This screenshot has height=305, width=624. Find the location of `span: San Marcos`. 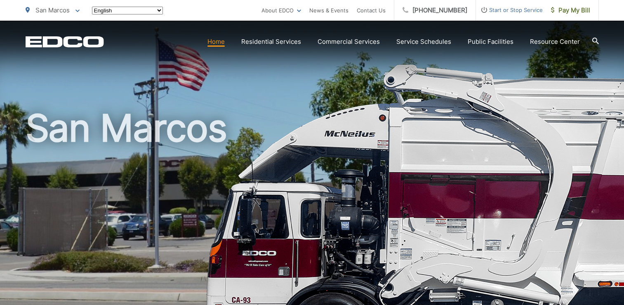

span: San Marcos is located at coordinates (52, 10).